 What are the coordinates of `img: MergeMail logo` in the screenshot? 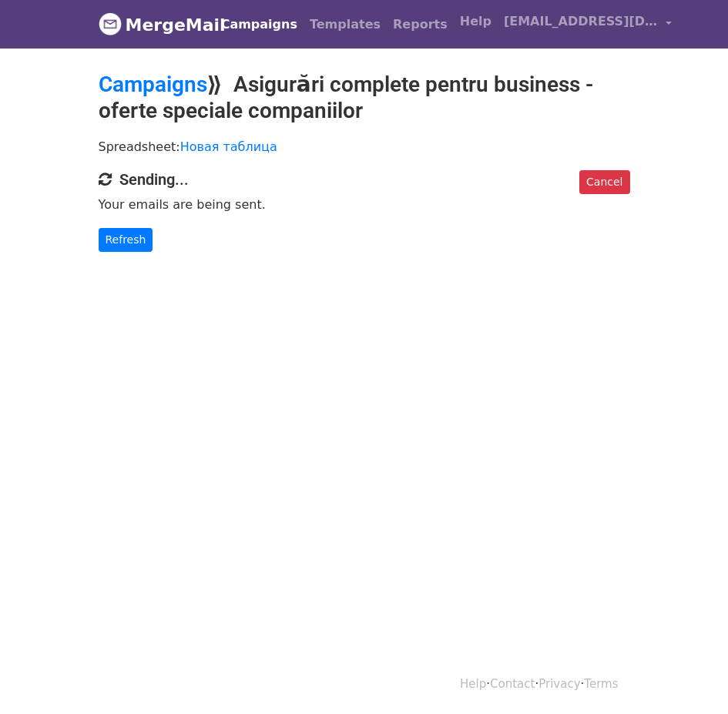 It's located at (110, 24).